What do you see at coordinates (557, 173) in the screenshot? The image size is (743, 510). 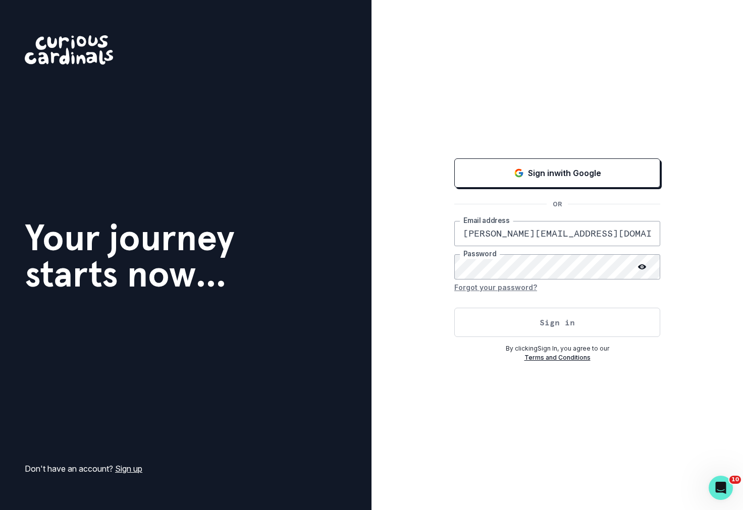 I see `button: Sign in with Google (GSuite)` at bounding box center [557, 173].